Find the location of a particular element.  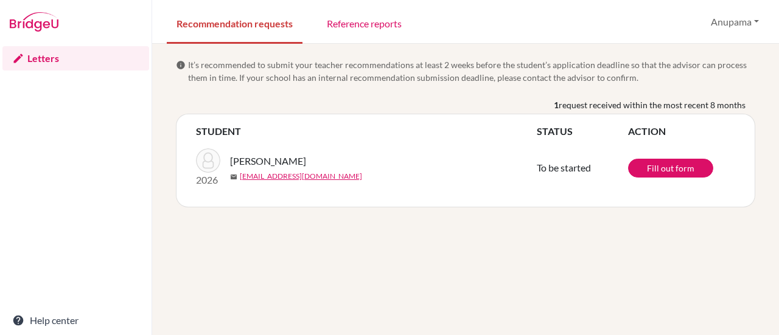

img: Mukherjee, Lila is located at coordinates (208, 161).